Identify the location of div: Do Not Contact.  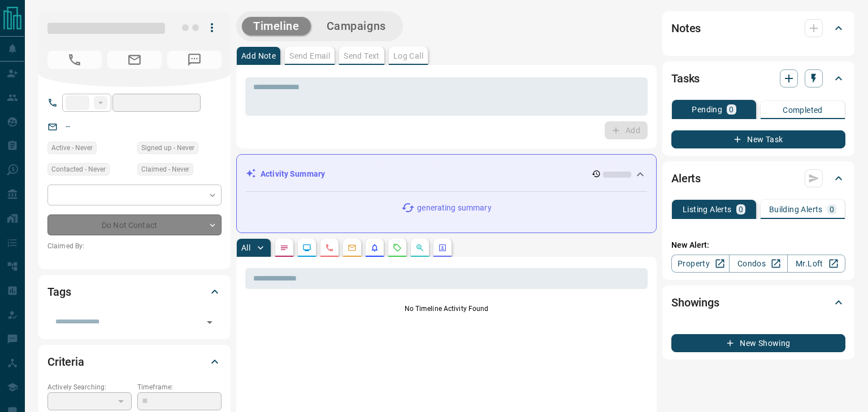
(134, 225).